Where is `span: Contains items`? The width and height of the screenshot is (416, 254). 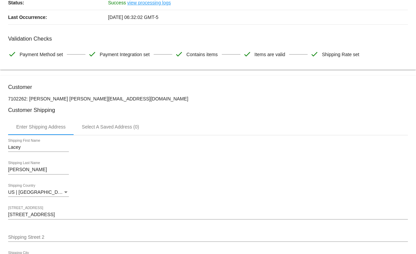
span: Contains items is located at coordinates (202, 54).